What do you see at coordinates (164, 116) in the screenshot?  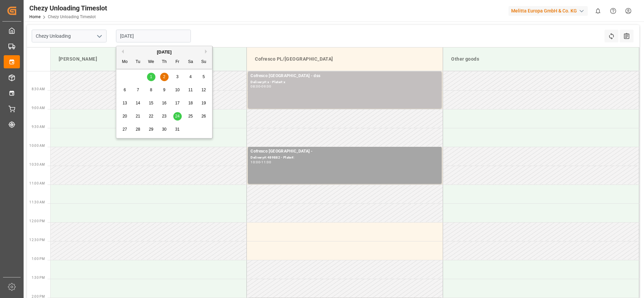 I see `div: Choose Thursday, October 23rd, 2025` at bounding box center [164, 116].